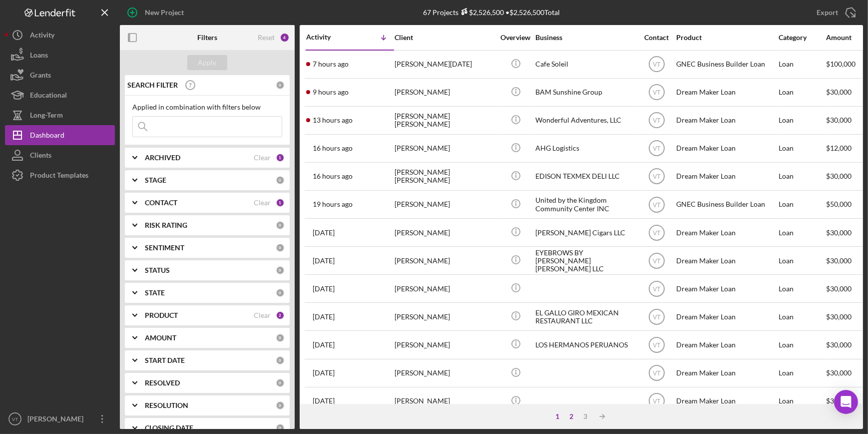 This screenshot has height=434, width=868. I want to click on div: Export, so click(828, 12).